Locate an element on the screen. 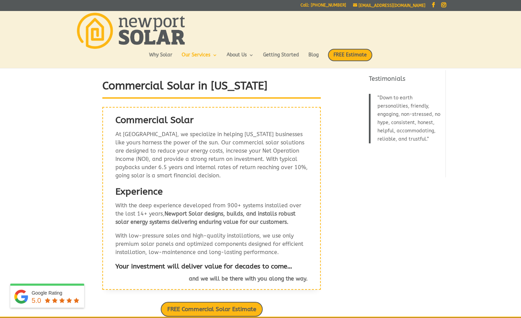 This screenshot has width=521, height=318. a: Our Services is located at coordinates (200, 58).